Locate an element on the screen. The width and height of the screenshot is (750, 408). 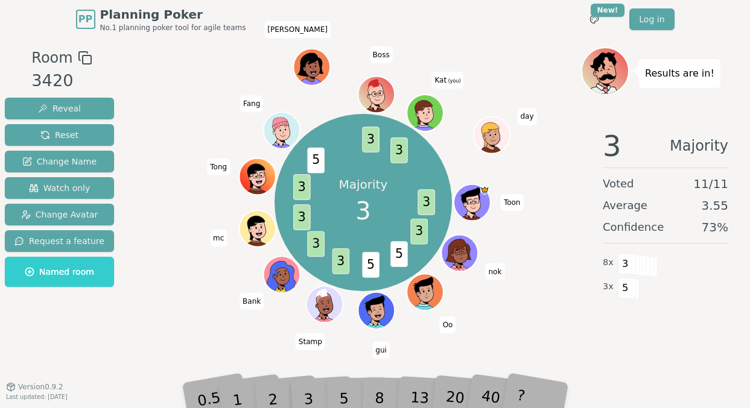
button: Request a feature is located at coordinates (59, 241).